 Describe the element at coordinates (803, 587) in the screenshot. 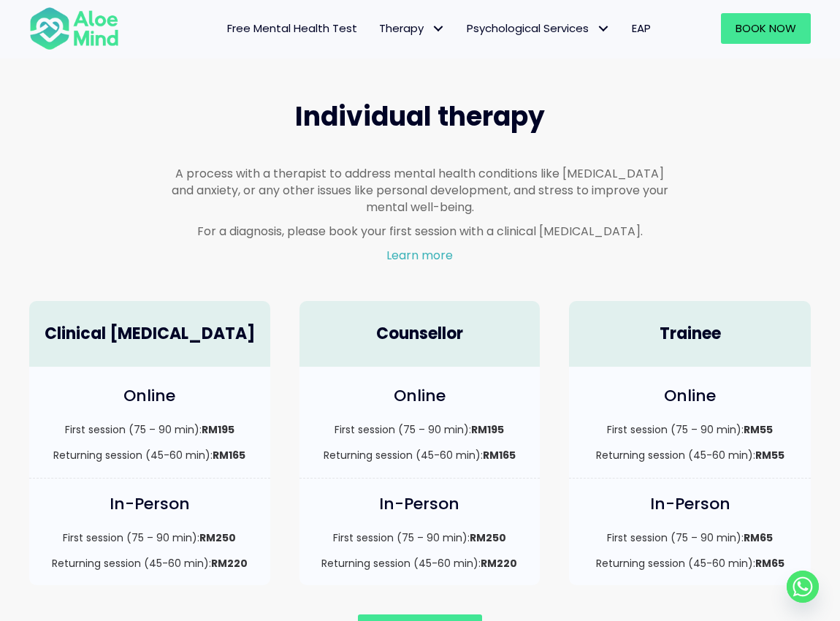

I see `a: Whatsapp` at that location.